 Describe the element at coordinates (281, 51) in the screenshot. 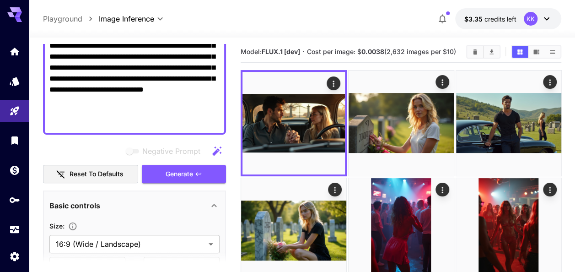

I see `b: FLUX.1 [dev]` at that location.